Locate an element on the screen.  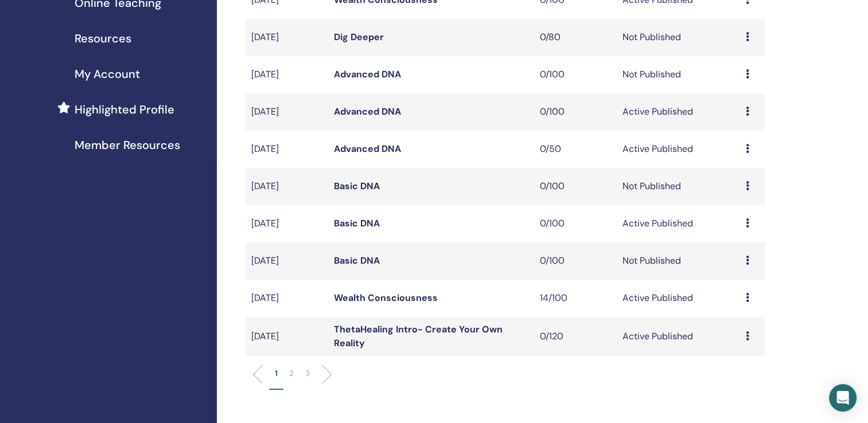
td: 14/100 is located at coordinates (575, 298).